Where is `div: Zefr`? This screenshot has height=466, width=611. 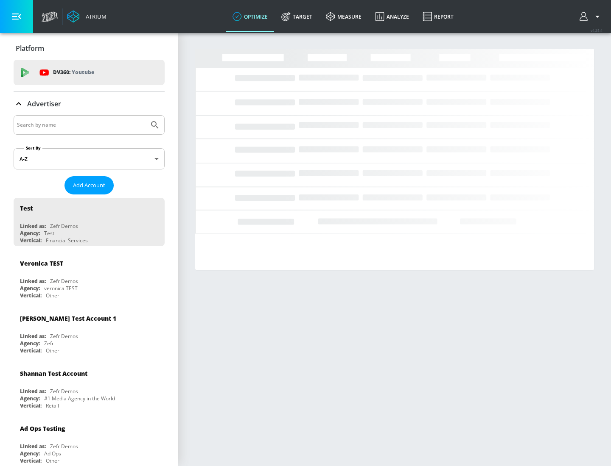
div: Zefr is located at coordinates (49, 343).